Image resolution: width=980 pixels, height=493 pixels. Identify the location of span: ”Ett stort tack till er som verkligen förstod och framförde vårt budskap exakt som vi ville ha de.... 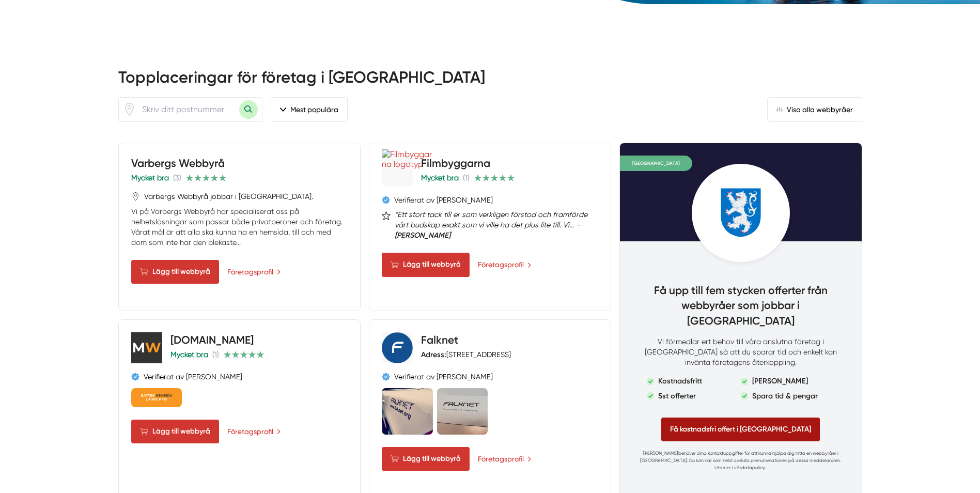
(496, 225).